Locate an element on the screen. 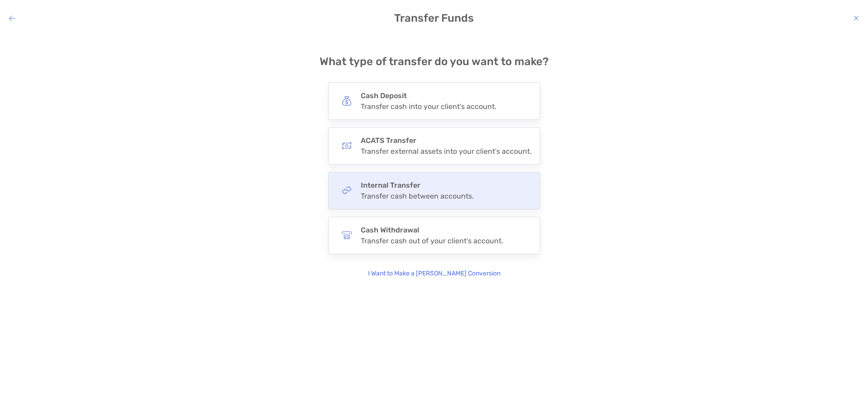 The height and width of the screenshot is (412, 868). div: Transfer external assets into your client's account. is located at coordinates (446, 151).